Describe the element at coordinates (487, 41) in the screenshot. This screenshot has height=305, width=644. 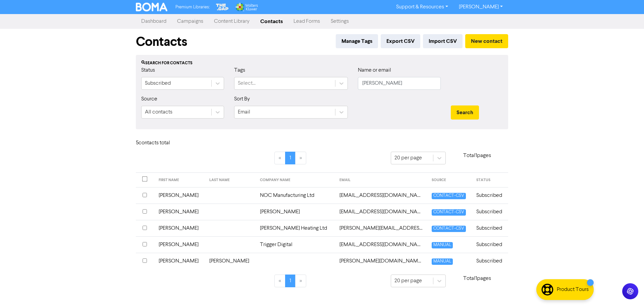
I see `button: New contact` at that location.